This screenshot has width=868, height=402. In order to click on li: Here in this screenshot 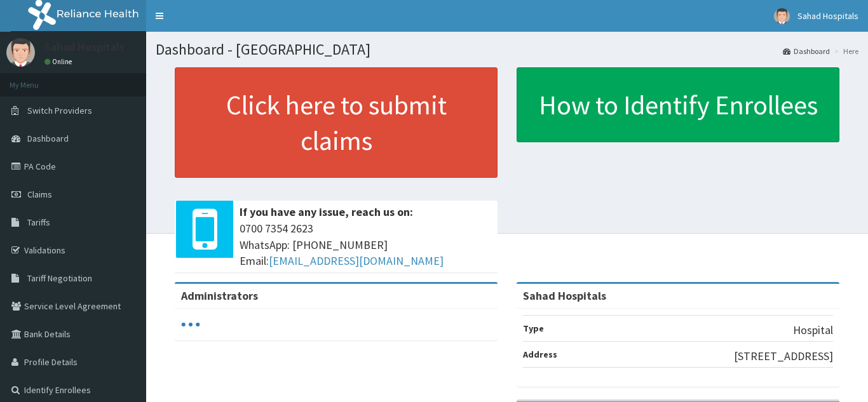, I will do `click(845, 51)`.